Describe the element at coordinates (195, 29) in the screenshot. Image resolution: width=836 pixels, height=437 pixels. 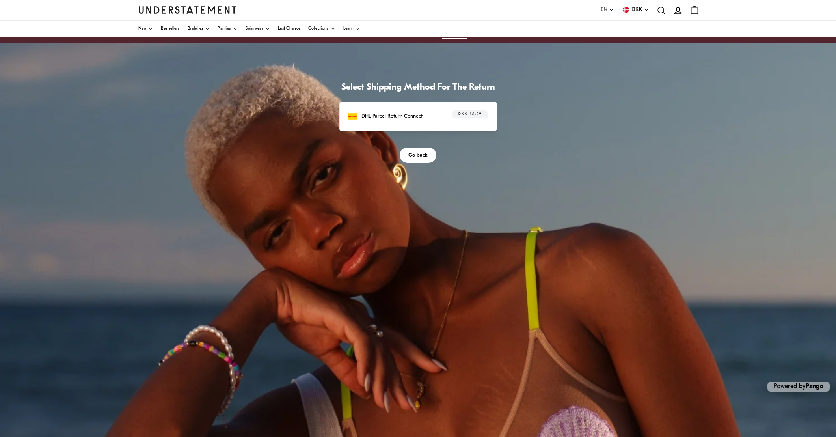
I see `span: Bralettes` at that location.